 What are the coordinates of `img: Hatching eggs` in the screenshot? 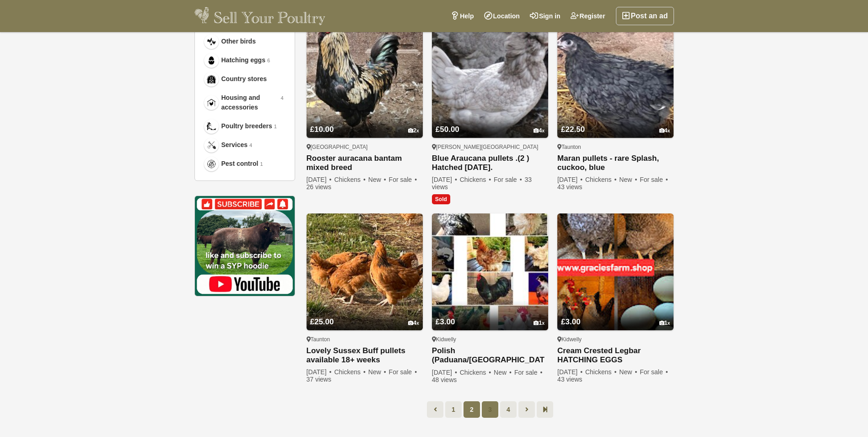 It's located at (212, 60).